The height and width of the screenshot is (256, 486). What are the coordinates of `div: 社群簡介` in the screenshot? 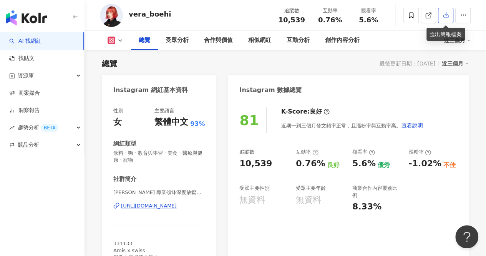 It's located at (125, 179).